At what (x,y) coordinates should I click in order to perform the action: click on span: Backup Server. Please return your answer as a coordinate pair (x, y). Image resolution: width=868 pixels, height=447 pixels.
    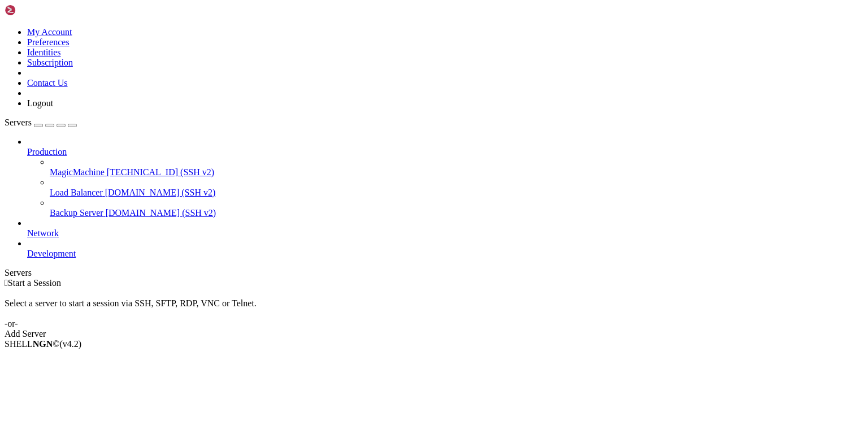
    Looking at the image, I should click on (76, 213).